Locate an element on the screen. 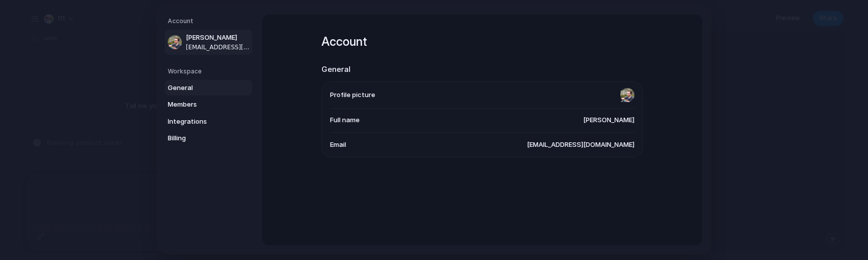  span: Members is located at coordinates (200, 105).